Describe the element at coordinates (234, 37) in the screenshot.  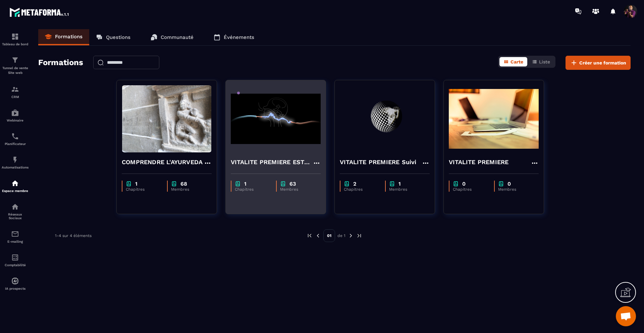
I see `a: Événements` at that location.